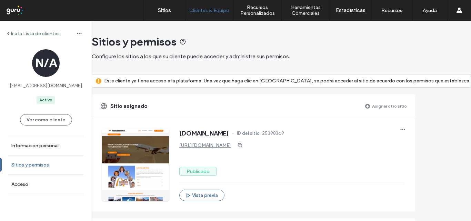 Image resolution: width=471 pixels, height=221 pixels. I want to click on label: Clientes & Equipo, so click(209, 10).